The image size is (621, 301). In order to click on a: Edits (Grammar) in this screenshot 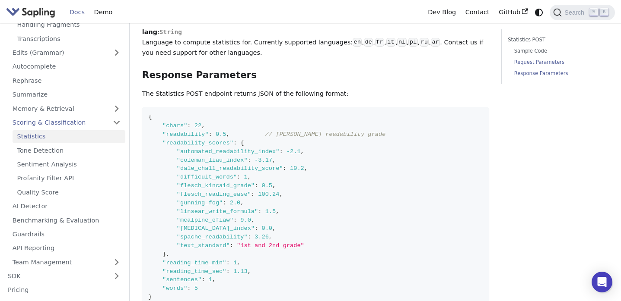, I will do `click(67, 53)`.